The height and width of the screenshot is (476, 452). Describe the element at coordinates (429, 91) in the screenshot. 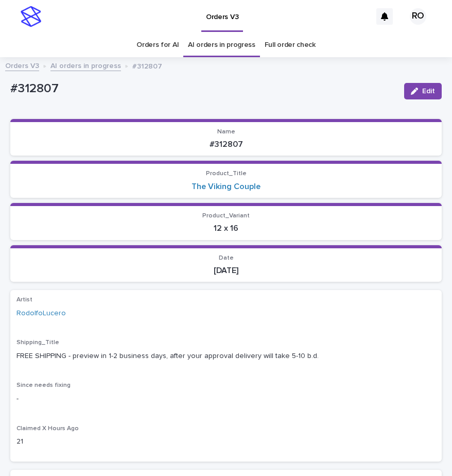

I see `span: Edit` at that location.